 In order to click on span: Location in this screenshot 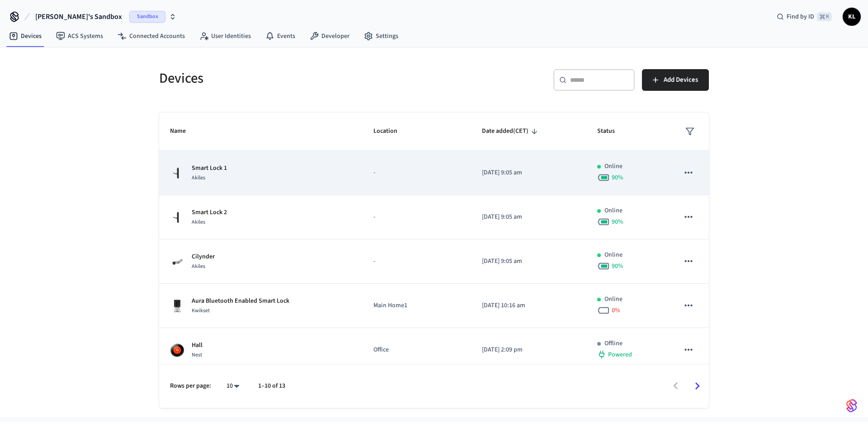, I will do `click(391, 131)`.